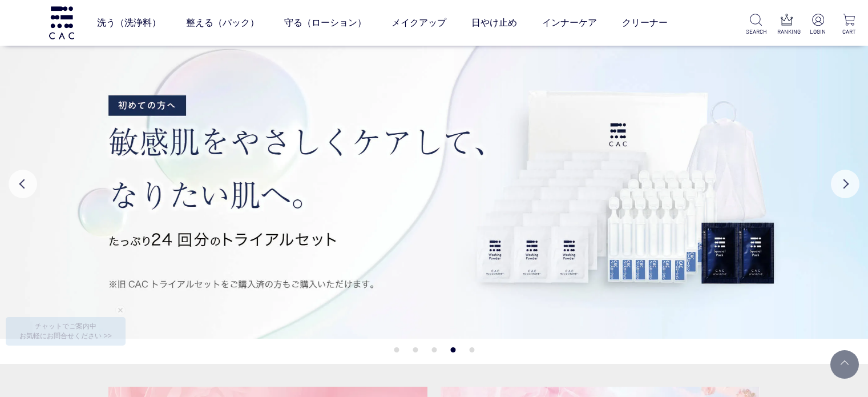 The width and height of the screenshot is (868, 397). What do you see at coordinates (787, 31) in the screenshot?
I see `p: RANKING` at bounding box center [787, 31].